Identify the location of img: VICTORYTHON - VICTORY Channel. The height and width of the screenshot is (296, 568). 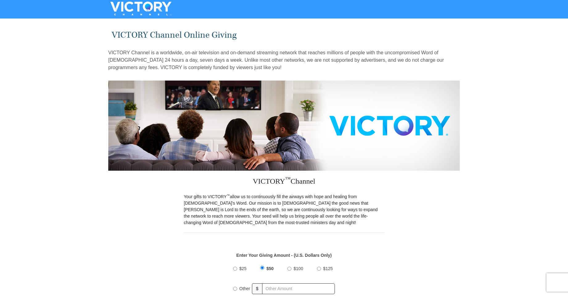
(141, 8).